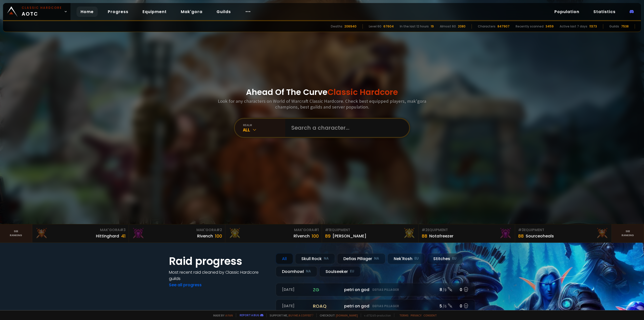 This screenshot has height=320, width=644. What do you see at coordinates (328, 236) in the screenshot?
I see `div: 89` at bounding box center [328, 236].